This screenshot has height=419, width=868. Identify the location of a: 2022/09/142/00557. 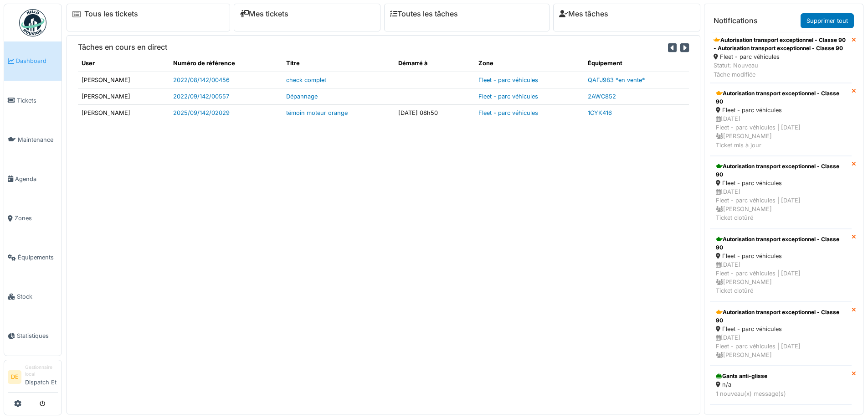
(201, 96).